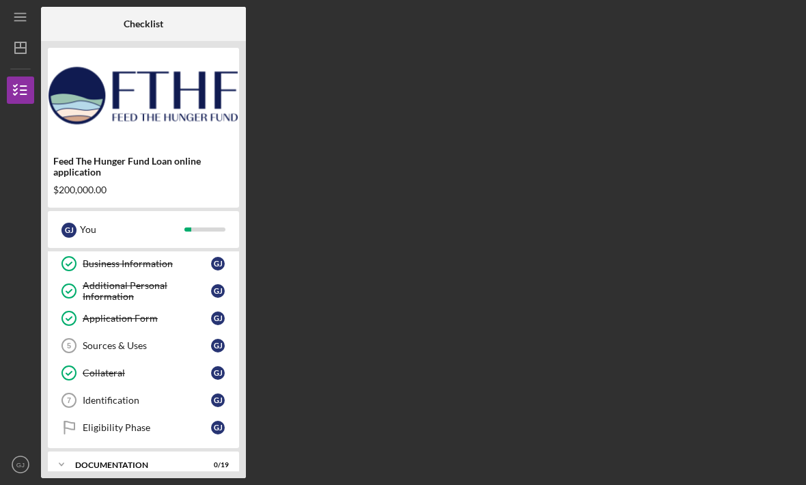  I want to click on tspan: 7, so click(69, 400).